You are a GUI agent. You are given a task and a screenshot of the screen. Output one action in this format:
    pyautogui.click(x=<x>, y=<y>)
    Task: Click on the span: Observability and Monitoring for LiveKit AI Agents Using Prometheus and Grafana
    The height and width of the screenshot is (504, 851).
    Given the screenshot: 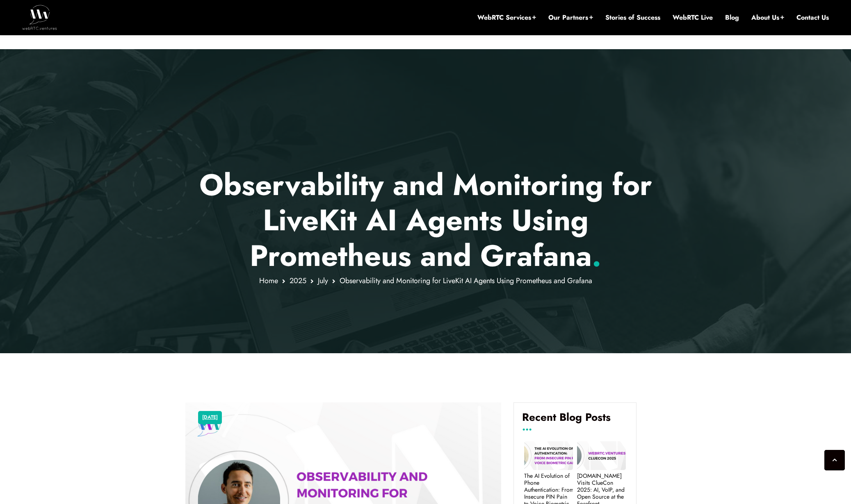 What is the action you would take?
    pyautogui.click(x=466, y=281)
    